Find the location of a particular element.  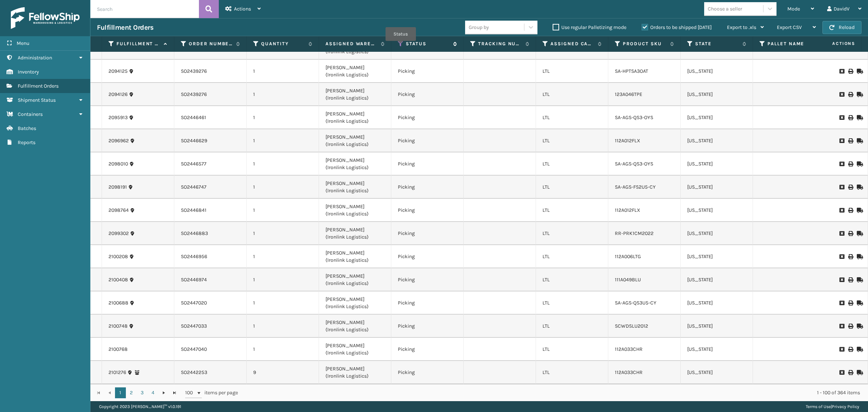

td: SO2446883 is located at coordinates (210, 234).